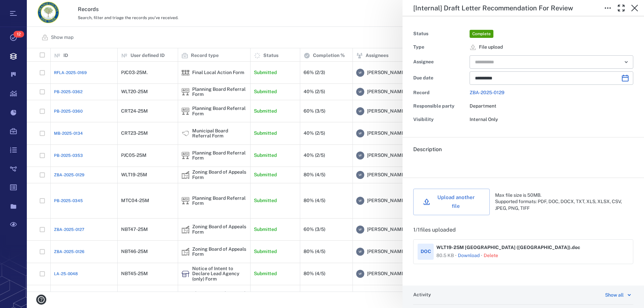 The image size is (644, 308). Describe the element at coordinates (487, 92) in the screenshot. I see `a: ZBA-2025-0129` at that location.